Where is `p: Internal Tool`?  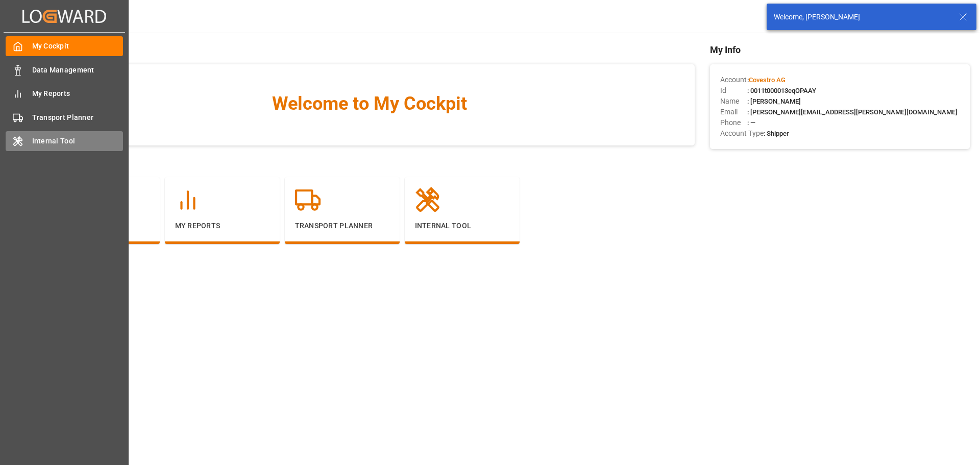 p: Internal Tool is located at coordinates (462, 226).